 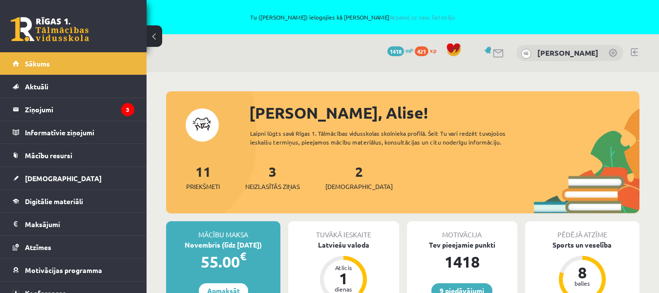 I want to click on span: xp, so click(x=433, y=50).